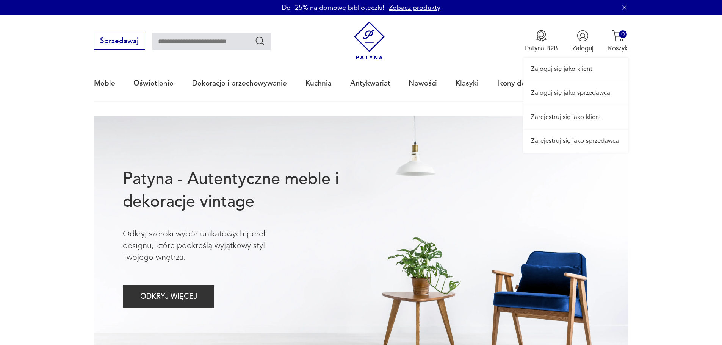 Image resolution: width=722 pixels, height=345 pixels. I want to click on a: Zaloguj się jako sprzedawca, so click(576, 93).